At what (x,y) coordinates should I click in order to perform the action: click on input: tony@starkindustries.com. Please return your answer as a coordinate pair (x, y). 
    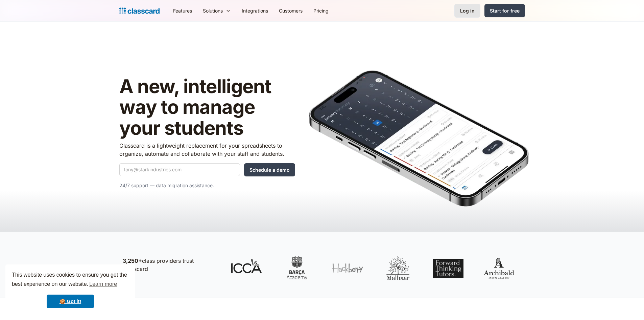
    Looking at the image, I should click on (179, 170).